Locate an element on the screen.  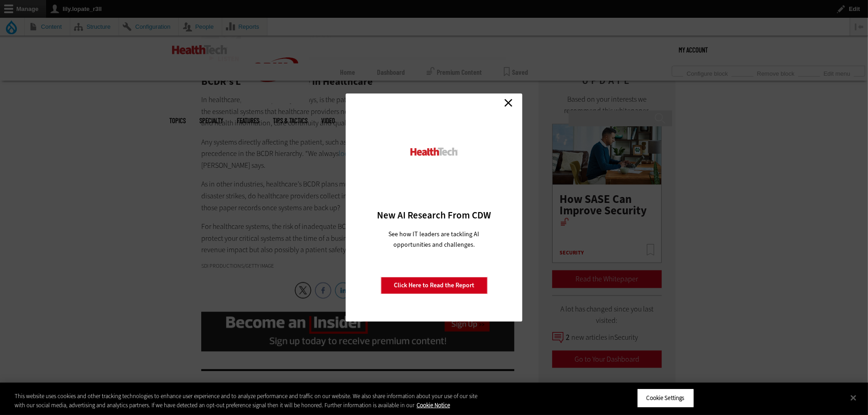
a: More information about your privacy is located at coordinates (434, 405).